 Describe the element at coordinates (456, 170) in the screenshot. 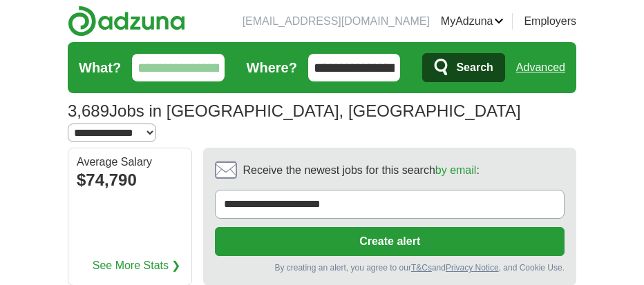

I see `a: by email` at that location.